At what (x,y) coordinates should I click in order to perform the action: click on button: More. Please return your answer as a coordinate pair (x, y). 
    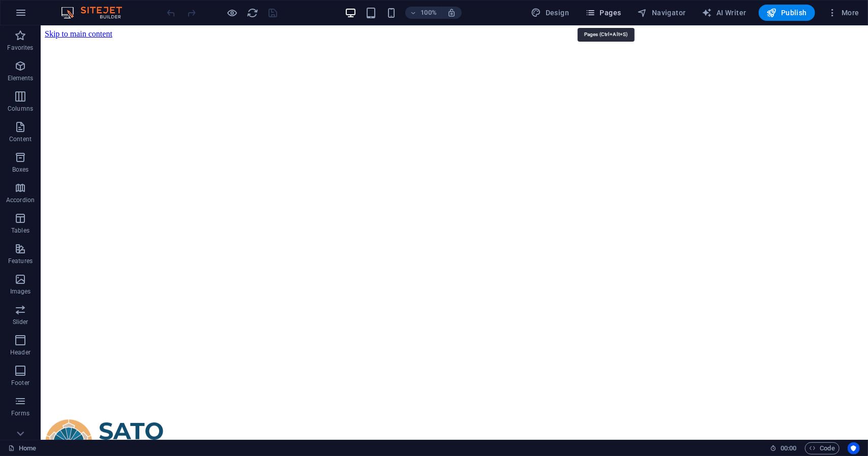
    Looking at the image, I should click on (843, 13).